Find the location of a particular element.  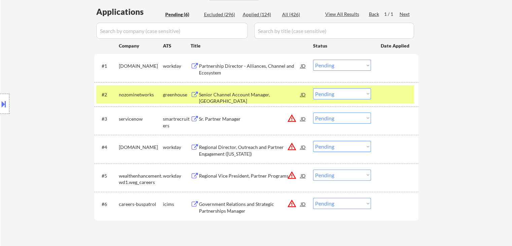

div: #5 is located at coordinates (107, 176).